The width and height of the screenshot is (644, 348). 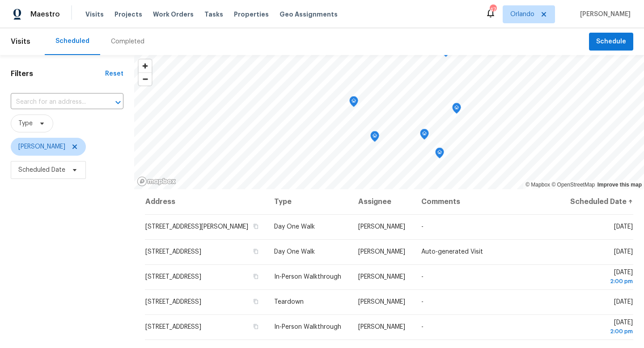 I want to click on h1: Filters, so click(x=58, y=74).